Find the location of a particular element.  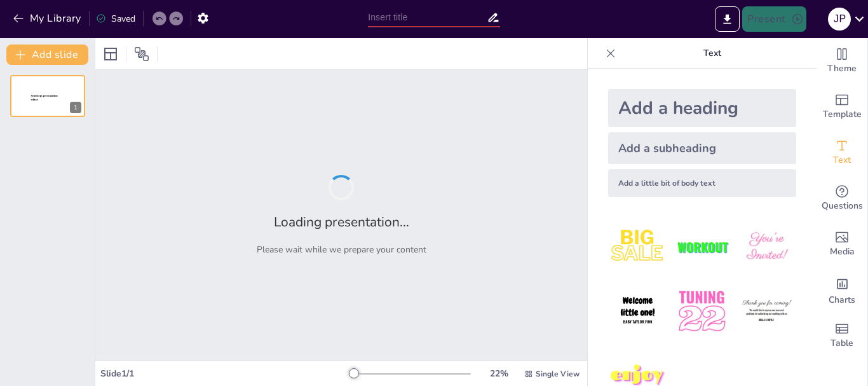

div: Slide 1 / 1 is located at coordinates (224, 373).